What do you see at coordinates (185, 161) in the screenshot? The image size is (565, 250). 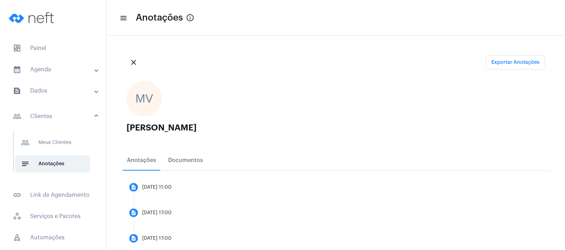 I see `div: Documentos` at bounding box center [185, 161].